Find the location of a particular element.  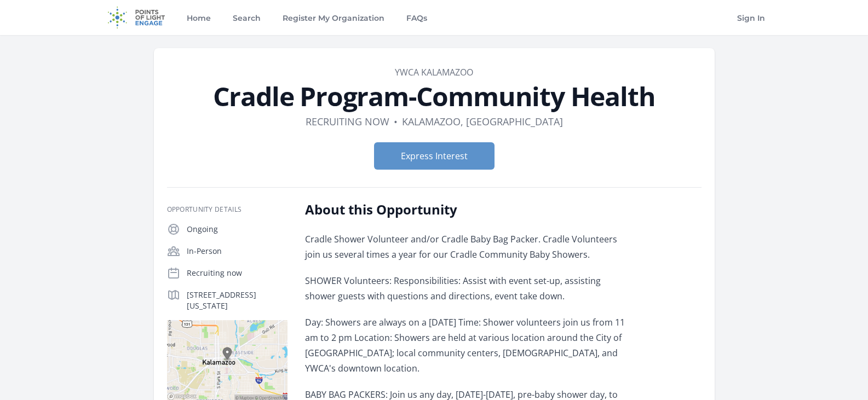

h3: Opportunity Details is located at coordinates (227, 210).